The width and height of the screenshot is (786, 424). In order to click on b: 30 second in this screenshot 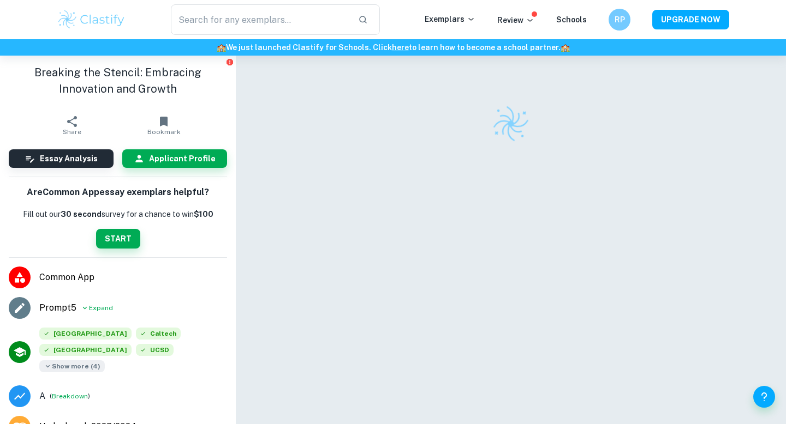, I will do `click(81, 214)`.